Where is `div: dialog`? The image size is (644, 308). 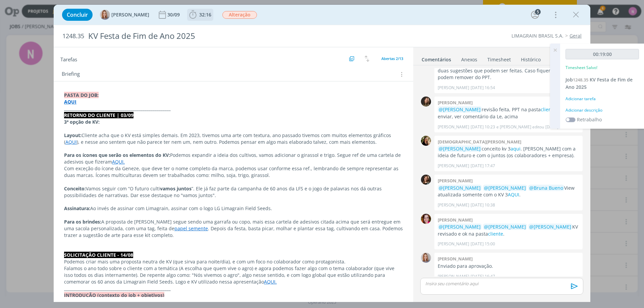
div: dialog is located at coordinates (322, 153).